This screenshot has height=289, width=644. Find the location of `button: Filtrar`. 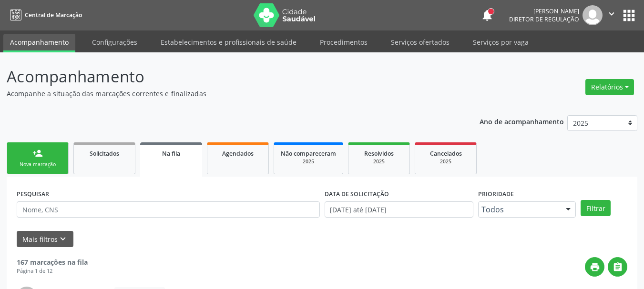

button: Filtrar is located at coordinates (595, 208).